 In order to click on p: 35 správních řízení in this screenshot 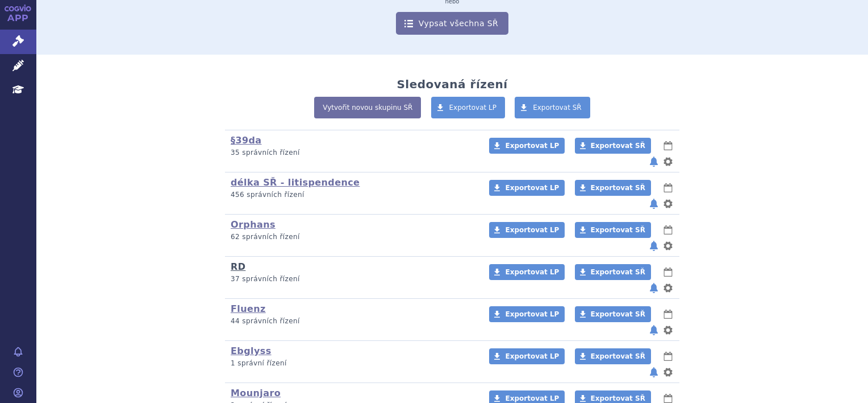, I will do `click(352, 152)`.